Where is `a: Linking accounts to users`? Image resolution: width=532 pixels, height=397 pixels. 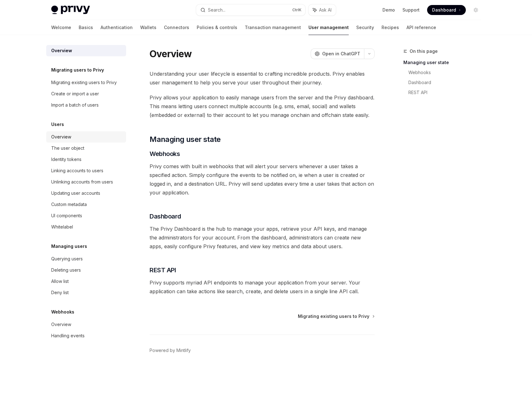
a: Linking accounts to users is located at coordinates (86, 171).